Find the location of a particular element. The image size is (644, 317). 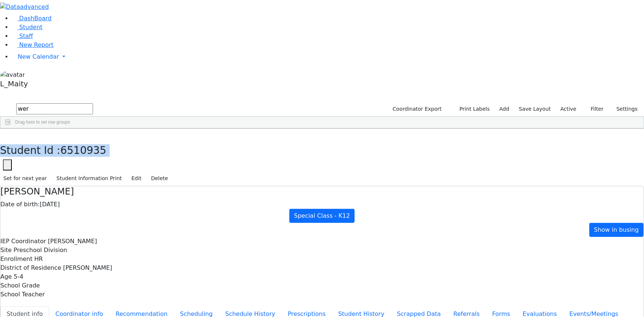

span: Student is located at coordinates (31, 27).